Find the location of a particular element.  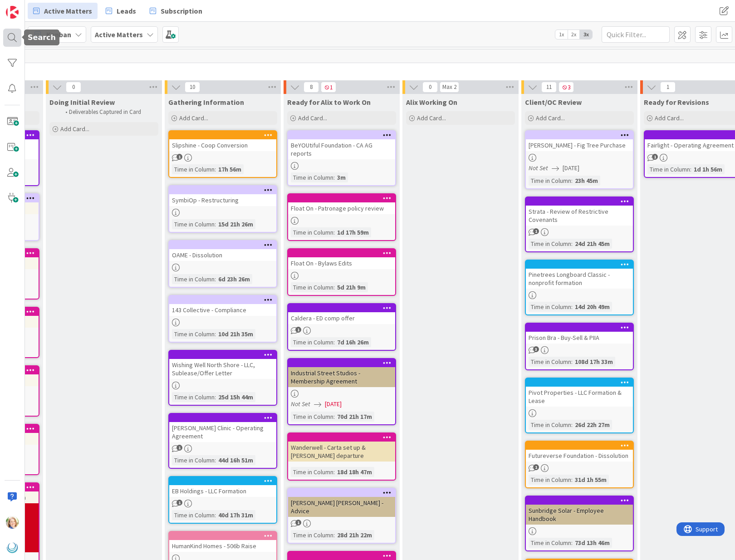

div: 24d 21h 45m is located at coordinates (592, 244).